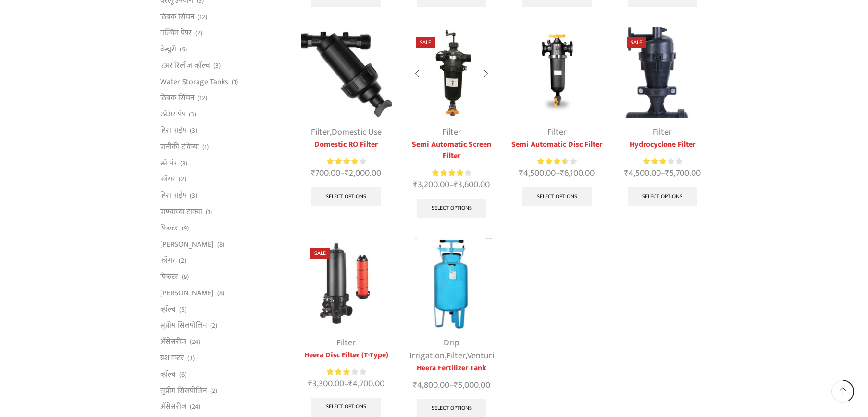  I want to click on div: Rated 3.00 out of 5, so click(346, 372).